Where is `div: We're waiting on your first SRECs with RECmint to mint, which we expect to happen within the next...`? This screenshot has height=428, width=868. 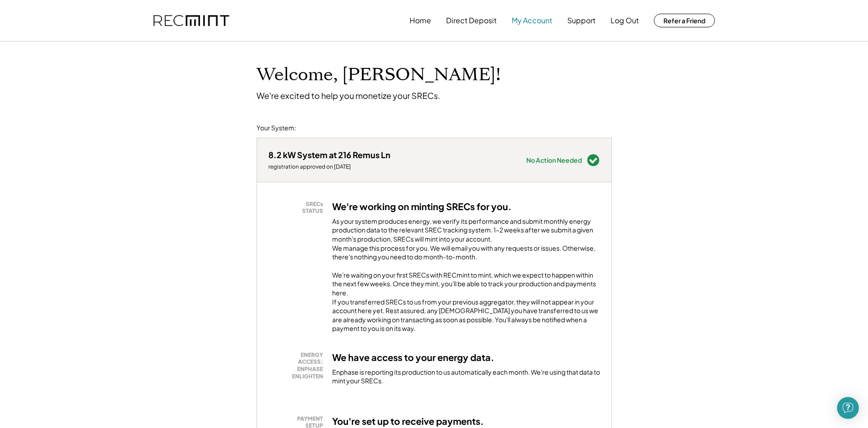
div: We're waiting on your first SRECs with RECmint to mint, which we expect to happen within the next... is located at coordinates (466, 302).